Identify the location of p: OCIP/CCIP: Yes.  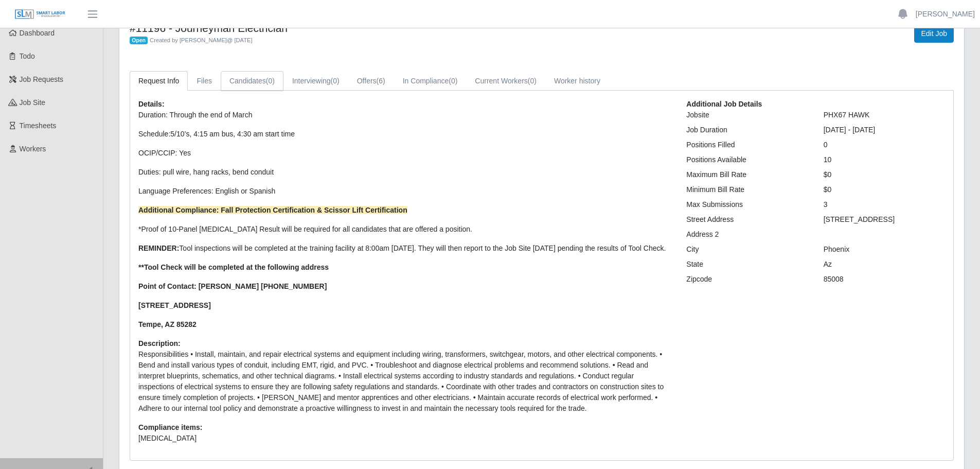
(404, 153).